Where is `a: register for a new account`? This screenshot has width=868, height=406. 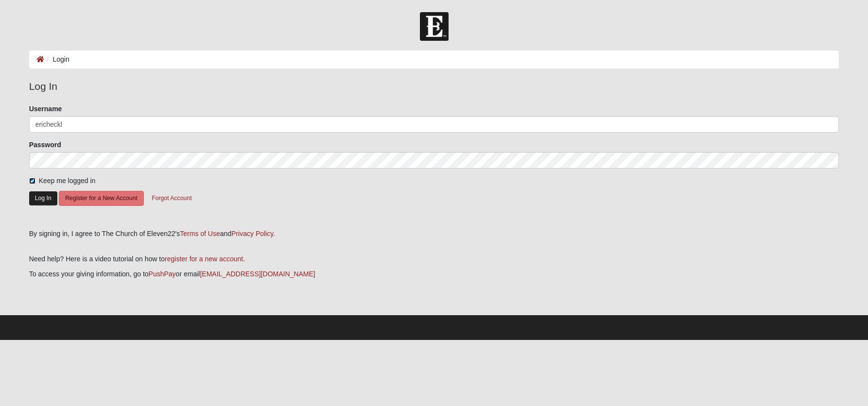 a: register for a new account is located at coordinates (204, 259).